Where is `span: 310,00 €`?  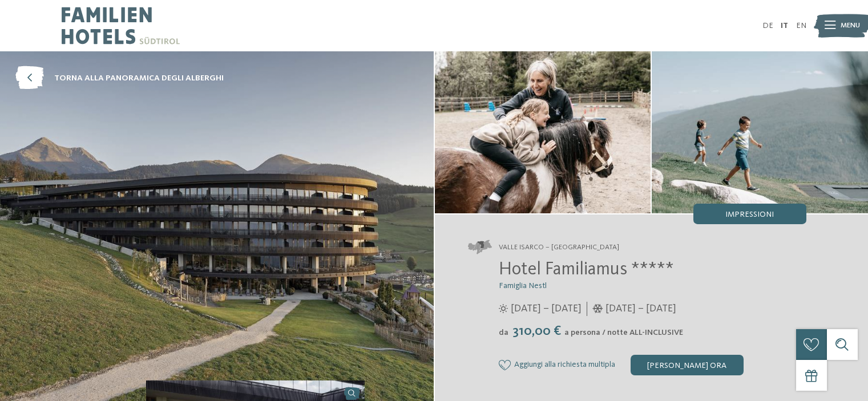
span: 310,00 € is located at coordinates (537, 331).